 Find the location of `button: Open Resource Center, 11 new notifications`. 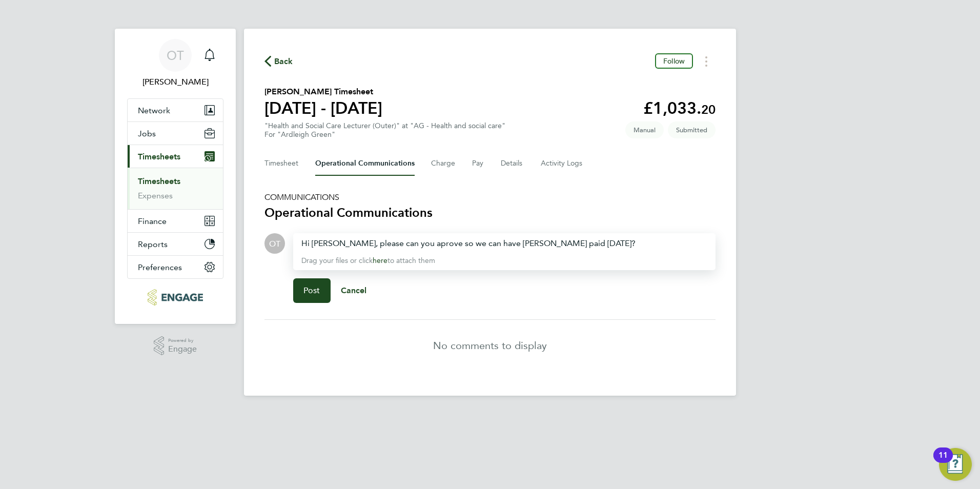

button: Open Resource Center, 11 new notifications is located at coordinates (956, 464).